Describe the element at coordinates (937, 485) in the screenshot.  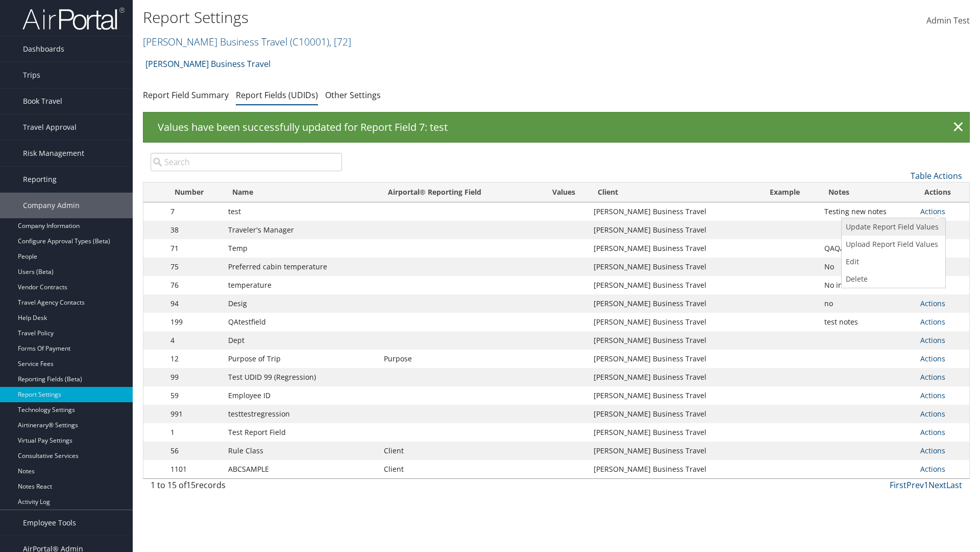
I see `a: Next` at that location.